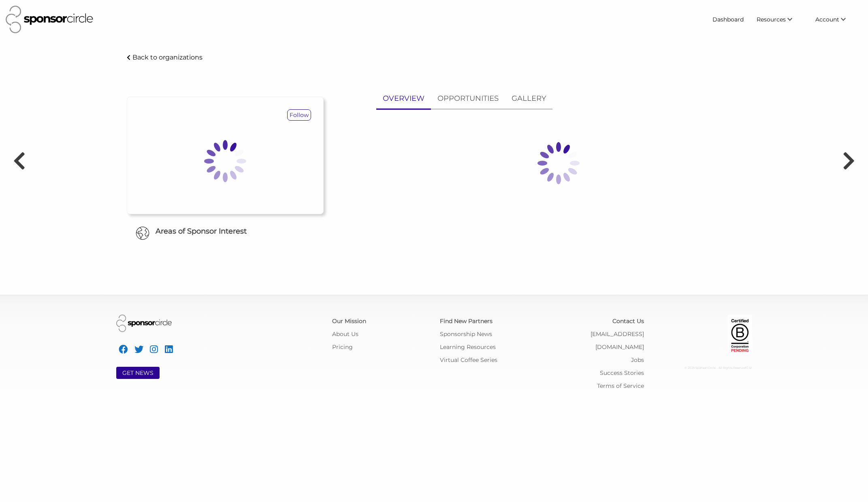 This screenshot has height=502, width=868. Describe the element at coordinates (466, 321) in the screenshot. I see `a: Find New Partners` at that location.